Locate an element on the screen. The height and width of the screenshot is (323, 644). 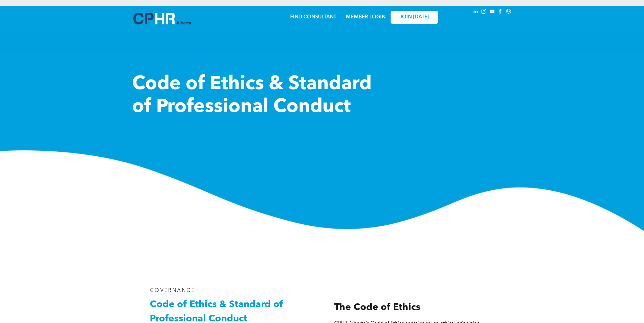
a: linkedin is located at coordinates (476, 12).